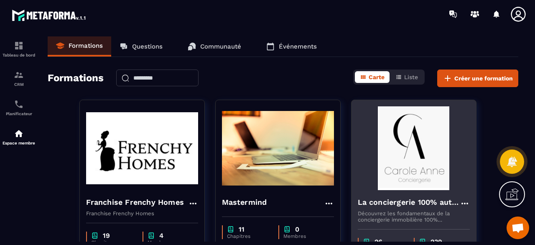 The width and height of the screenshot is (535, 245). Describe the element at coordinates (19, 49) in the screenshot. I see `a: formationformationTableau de bord` at that location.